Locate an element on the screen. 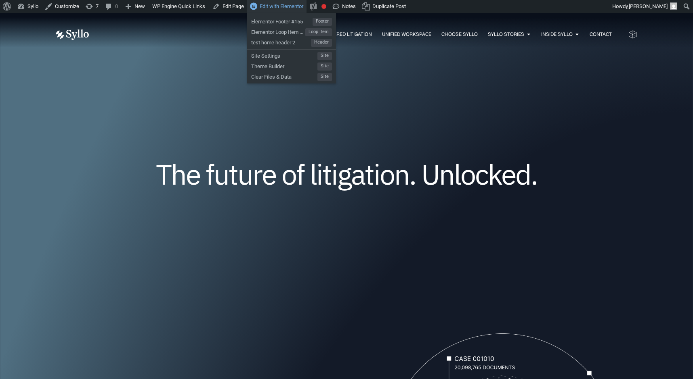 This screenshot has width=693, height=379. a: Inside Syllo is located at coordinates (557, 34).